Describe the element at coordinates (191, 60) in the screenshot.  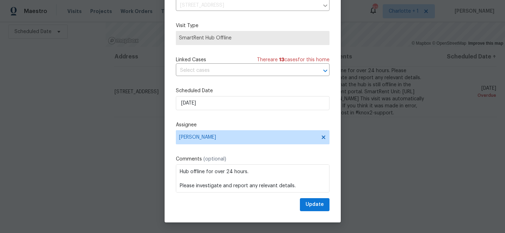
I see `span: Linked Cases` at that location.